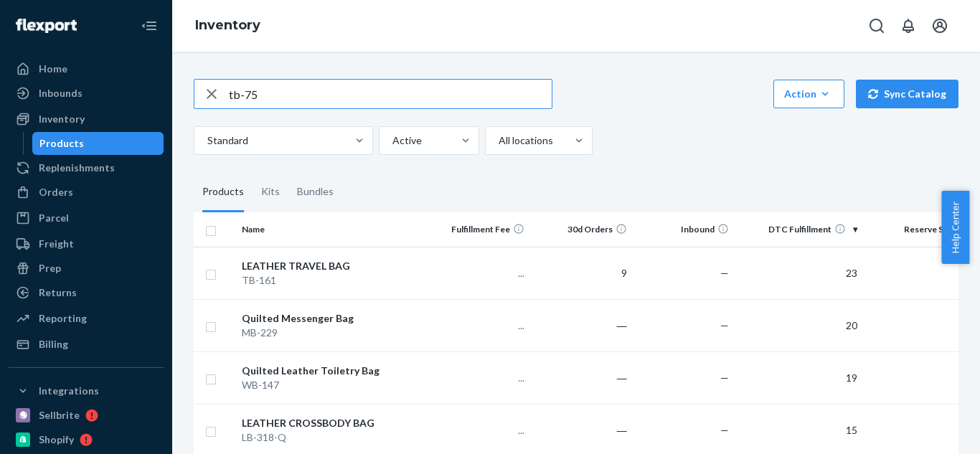  What do you see at coordinates (228, 26) in the screenshot?
I see `ol: breadcrumbs` at bounding box center [228, 26].